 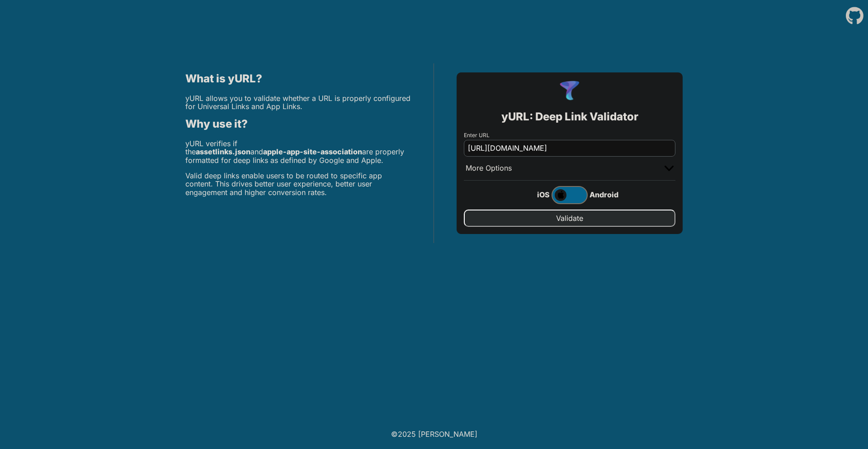 I want to click on a: Michael Ibragimchayev's Personal Site, so click(x=448, y=434).